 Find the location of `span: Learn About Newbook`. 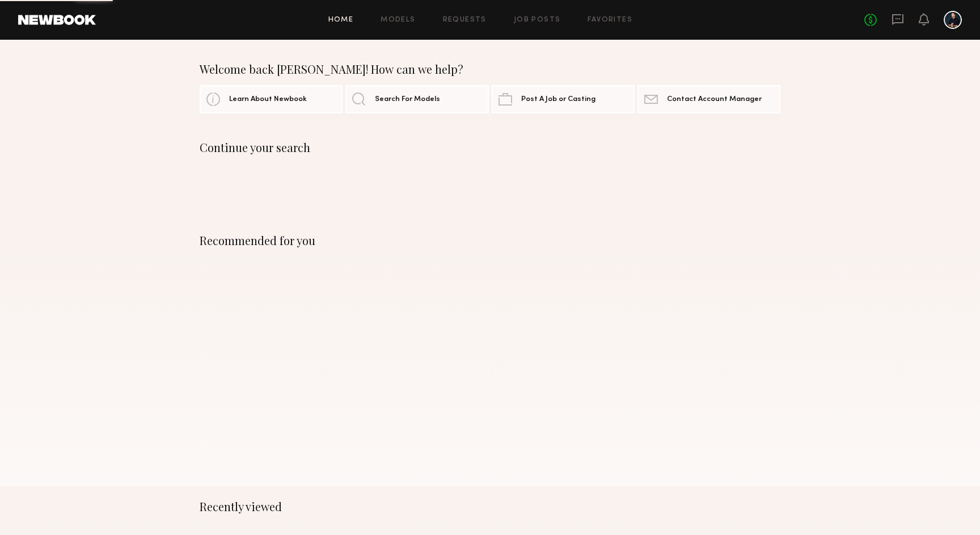

span: Learn About Newbook is located at coordinates (267, 99).